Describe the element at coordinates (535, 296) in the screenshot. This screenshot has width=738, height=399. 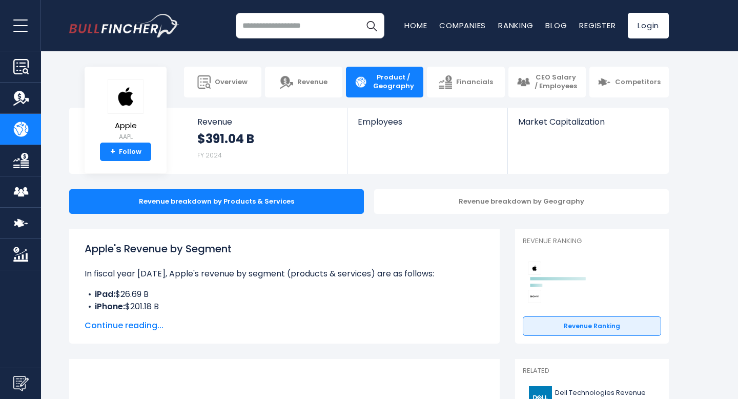
I see `img: Sony Group Corporation competitors logo` at that location.